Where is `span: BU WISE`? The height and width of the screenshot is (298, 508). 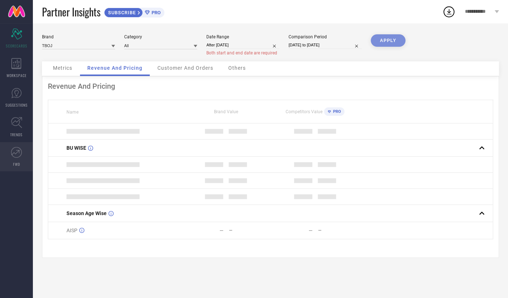 span: BU WISE is located at coordinates (76, 148).